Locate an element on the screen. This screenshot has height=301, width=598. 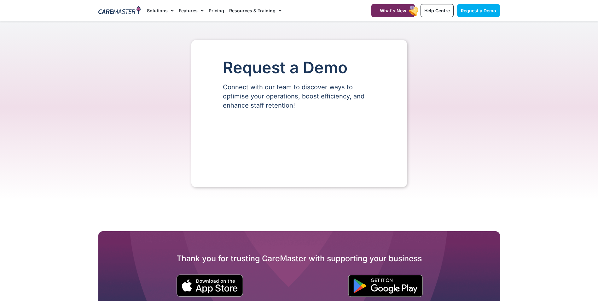
img: small black download on the apple app store button. is located at coordinates (210, 285).